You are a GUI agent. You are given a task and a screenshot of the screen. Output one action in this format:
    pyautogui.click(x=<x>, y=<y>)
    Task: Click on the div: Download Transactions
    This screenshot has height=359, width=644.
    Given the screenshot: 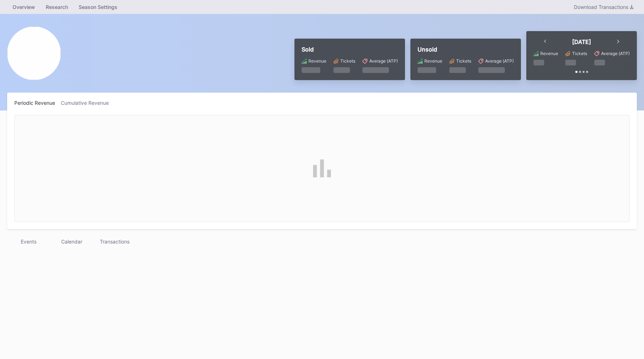 What is the action you would take?
    pyautogui.click(x=604, y=7)
    